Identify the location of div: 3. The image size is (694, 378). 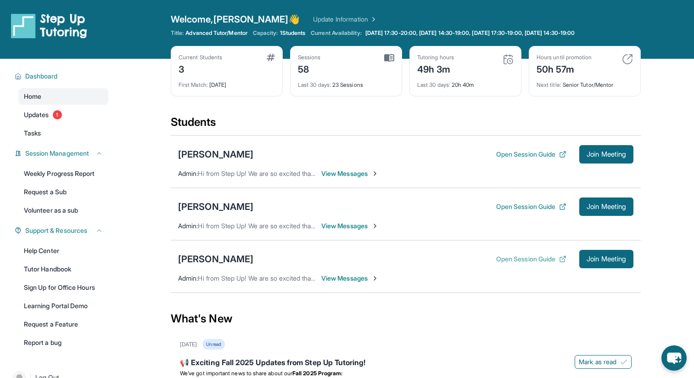
(200, 68).